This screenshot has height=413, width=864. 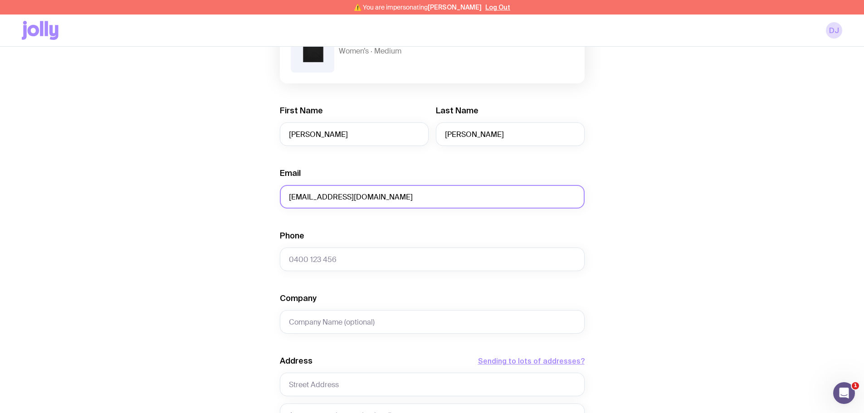 I want to click on span: ⚠️ You are impersonating, so click(x=418, y=7).